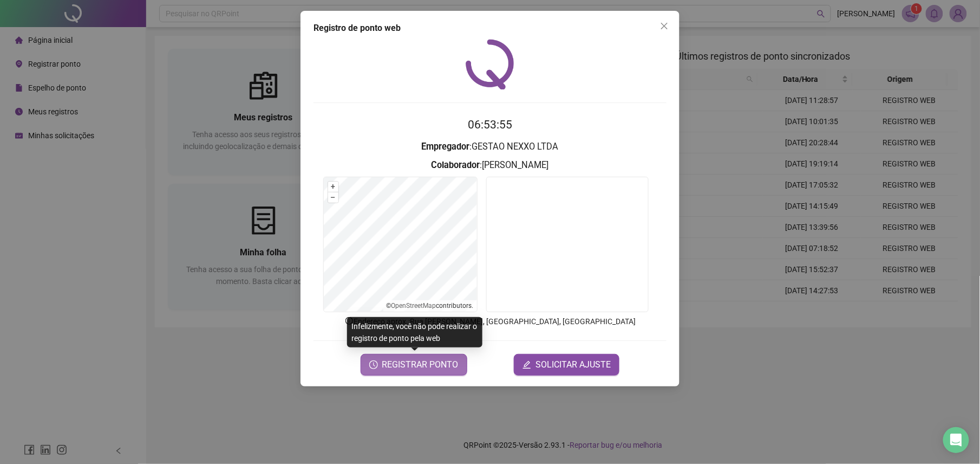  I want to click on strong: Empregador, so click(446, 146).